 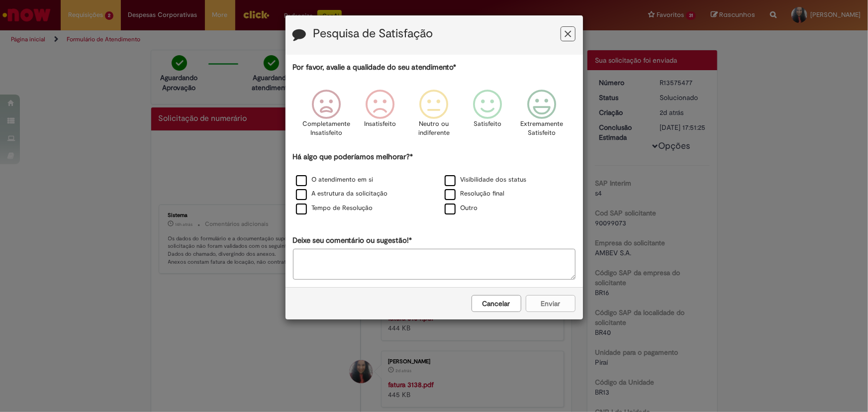 I want to click on label: O atendimento em si, so click(x=335, y=180).